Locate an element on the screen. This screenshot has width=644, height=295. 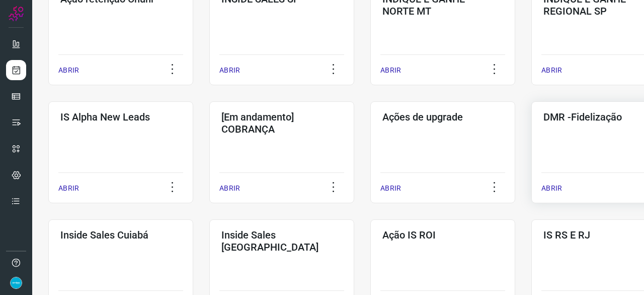
h3: [Em andamento] COBRANÇA is located at coordinates (282, 123).